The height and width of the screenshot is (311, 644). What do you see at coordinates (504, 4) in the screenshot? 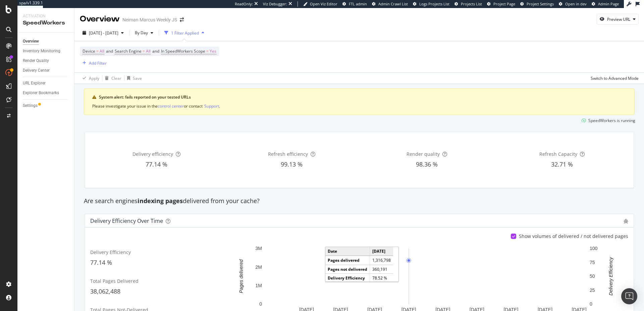
I see `span: Project Page` at bounding box center [504, 4].